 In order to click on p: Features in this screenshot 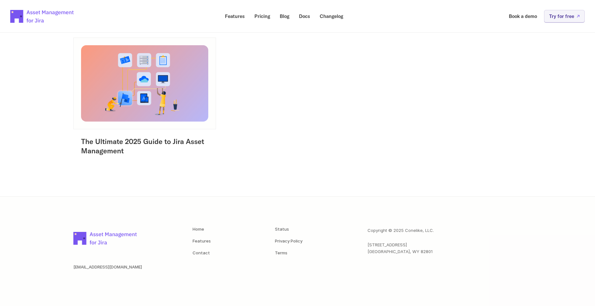, I will do `click(235, 16)`.